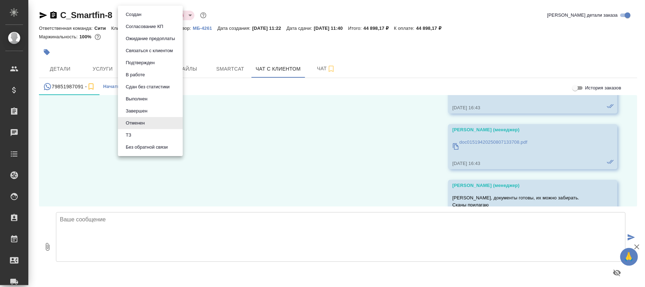 This screenshot has height=287, width=645. What do you see at coordinates (148, 87) in the screenshot?
I see `button: Сдан без статистики` at bounding box center [148, 87].